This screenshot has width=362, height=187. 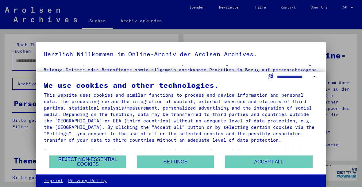 What do you see at coordinates (87, 181) in the screenshot?
I see `a: Privacy Policy` at bounding box center [87, 181].